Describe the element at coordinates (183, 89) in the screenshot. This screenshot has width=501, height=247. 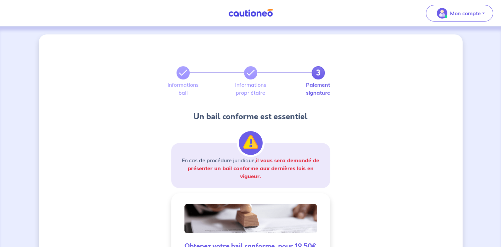
I see `label: Informations bail` at that location.